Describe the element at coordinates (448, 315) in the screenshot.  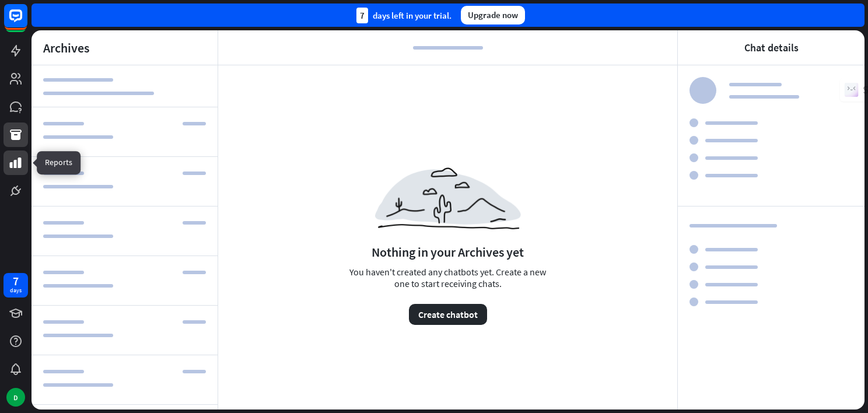
I see `button: Create chatbot` at that location.